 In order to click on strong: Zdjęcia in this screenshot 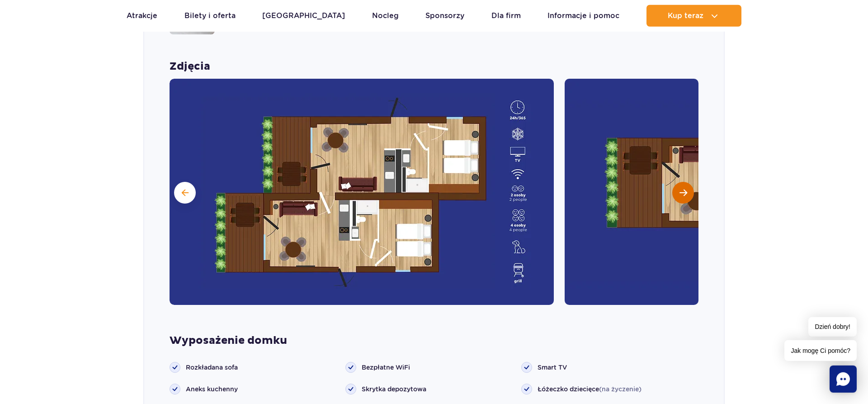, I will do `click(434, 67)`.